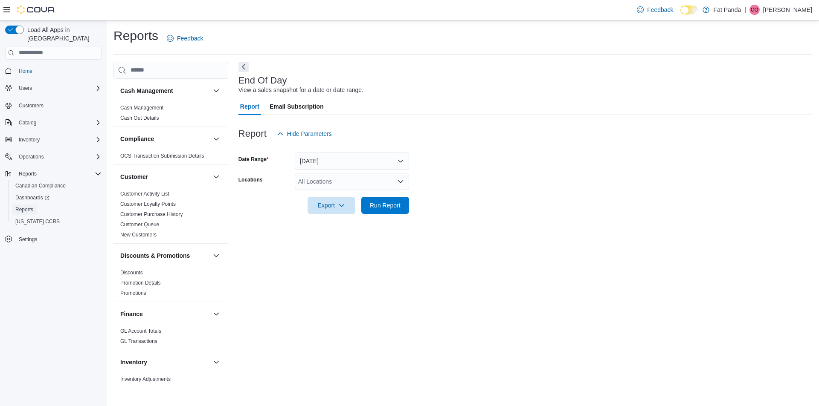 This screenshot has width=819, height=406. Describe the element at coordinates (331, 206) in the screenshot. I see `span: Export` at that location.